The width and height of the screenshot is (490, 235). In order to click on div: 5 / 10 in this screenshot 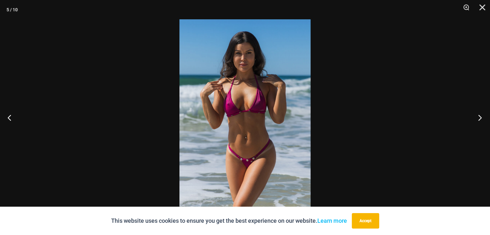, I will do `click(12, 10)`.